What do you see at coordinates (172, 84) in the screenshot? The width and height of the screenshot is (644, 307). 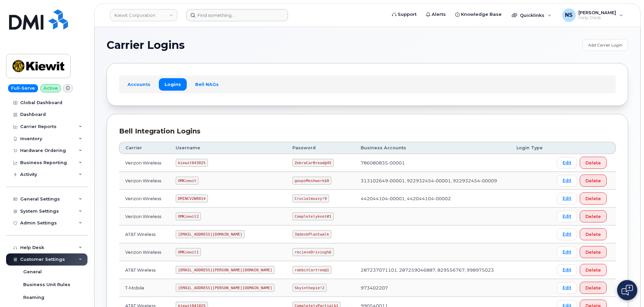 I see `a: Logins` at bounding box center [172, 84].